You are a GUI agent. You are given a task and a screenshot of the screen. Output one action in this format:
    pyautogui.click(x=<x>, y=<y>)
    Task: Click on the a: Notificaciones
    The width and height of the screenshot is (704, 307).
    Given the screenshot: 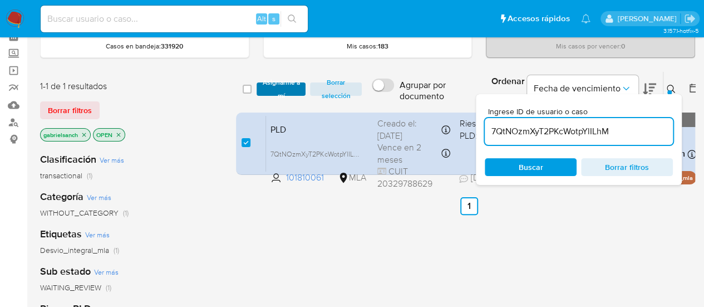 What is the action you would take?
    pyautogui.click(x=585, y=18)
    